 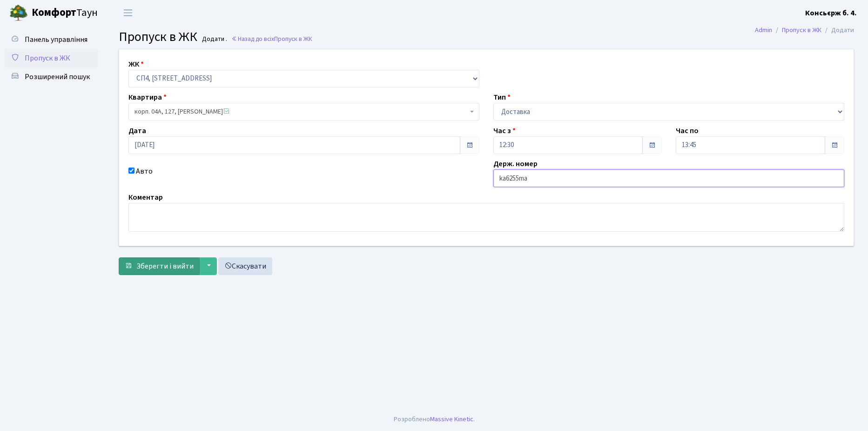 I want to click on div: Розроблено ., so click(x=434, y=419).